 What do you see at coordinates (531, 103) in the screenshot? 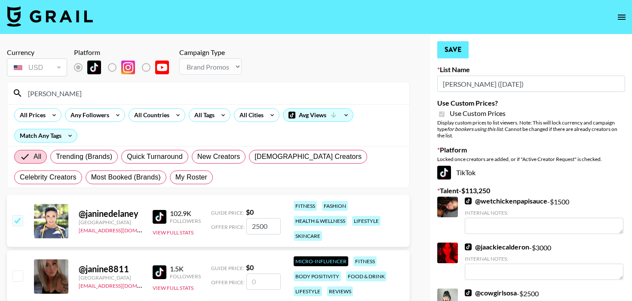
I see `label: Use Custom Prices?` at bounding box center [531, 103].